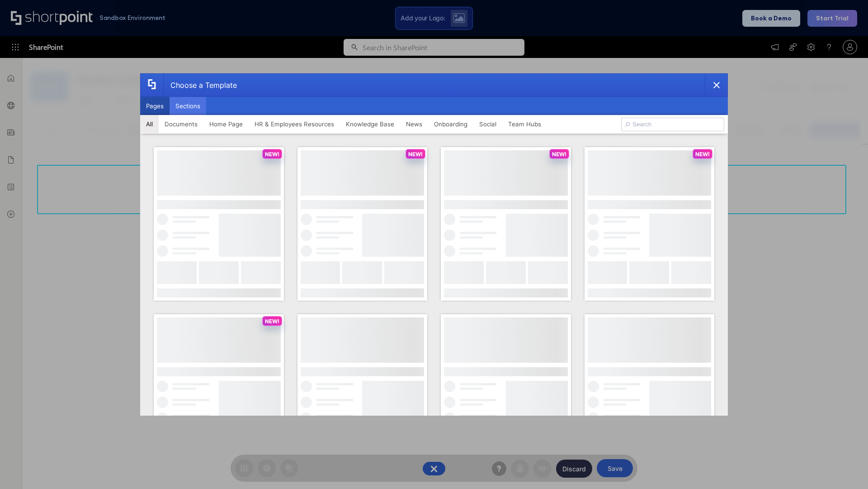 The width and height of the screenshot is (868, 489). I want to click on button: Pages, so click(155, 106).